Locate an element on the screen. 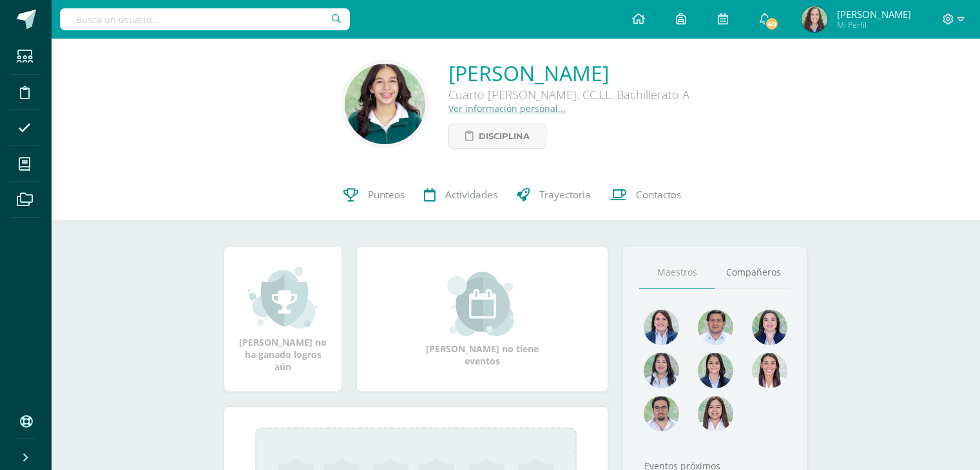  span: Actividades is located at coordinates (471, 195).